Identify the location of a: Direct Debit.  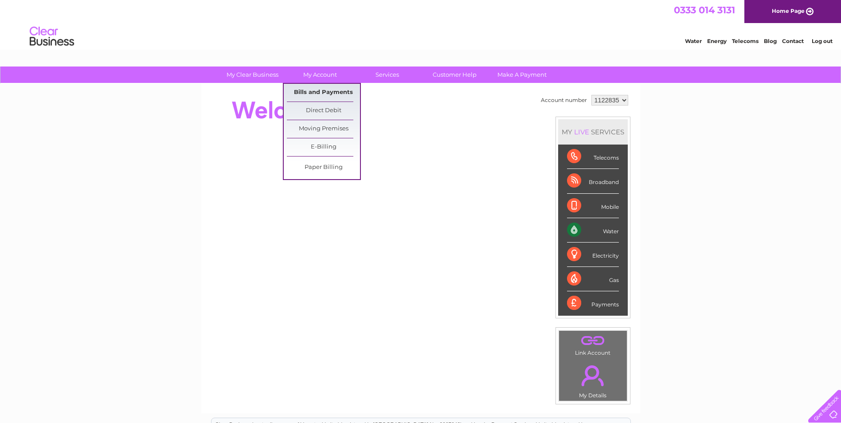
(323, 111).